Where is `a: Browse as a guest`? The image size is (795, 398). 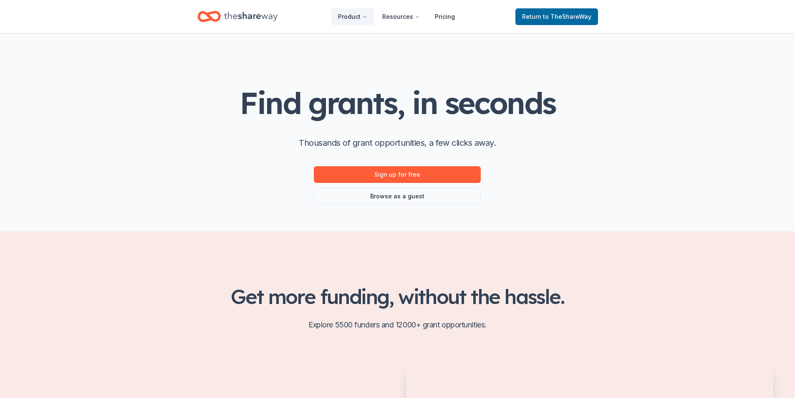
a: Browse as a guest is located at coordinates (397, 196).